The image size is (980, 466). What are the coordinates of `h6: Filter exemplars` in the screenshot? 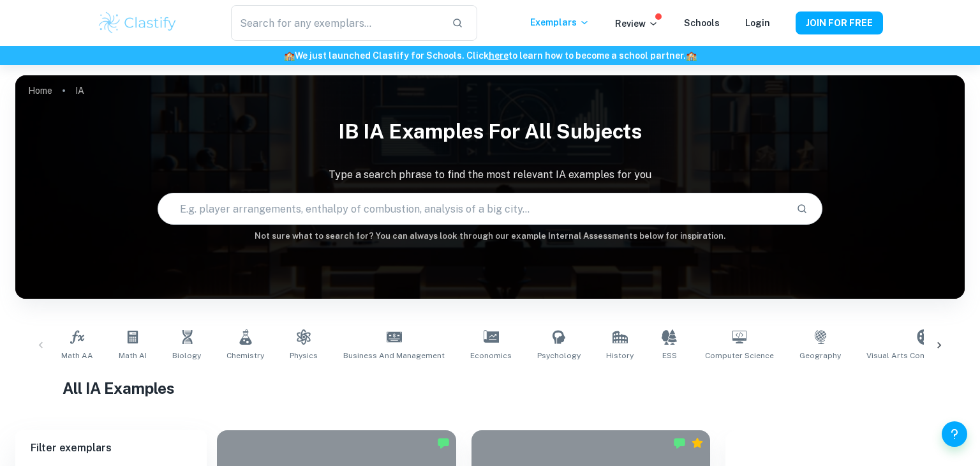 It's located at (111, 449).